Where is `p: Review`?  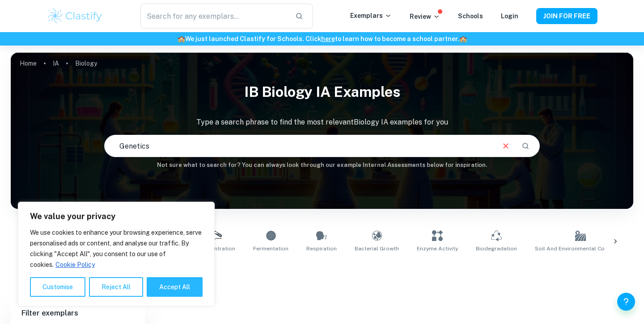 p: Review is located at coordinates (425, 16).